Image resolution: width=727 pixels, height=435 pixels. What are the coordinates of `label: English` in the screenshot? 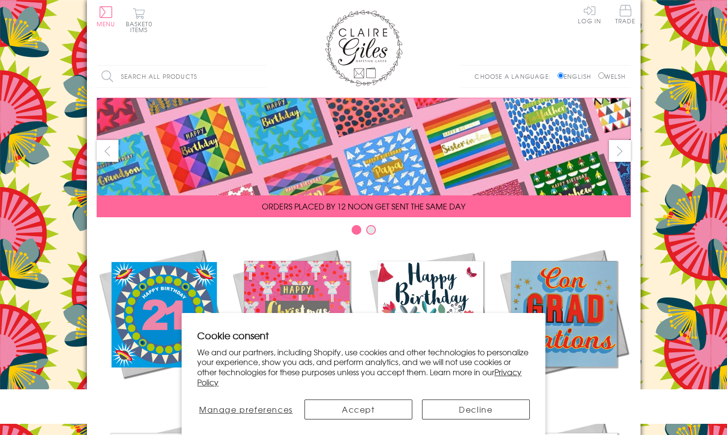 It's located at (576, 76).